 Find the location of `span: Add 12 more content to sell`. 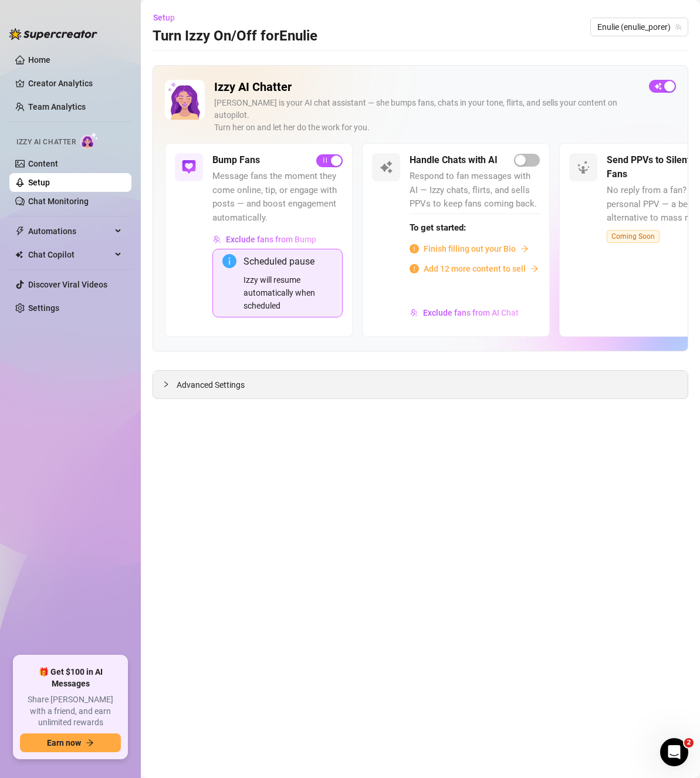

span: Add 12 more content to sell is located at coordinates (475, 268).